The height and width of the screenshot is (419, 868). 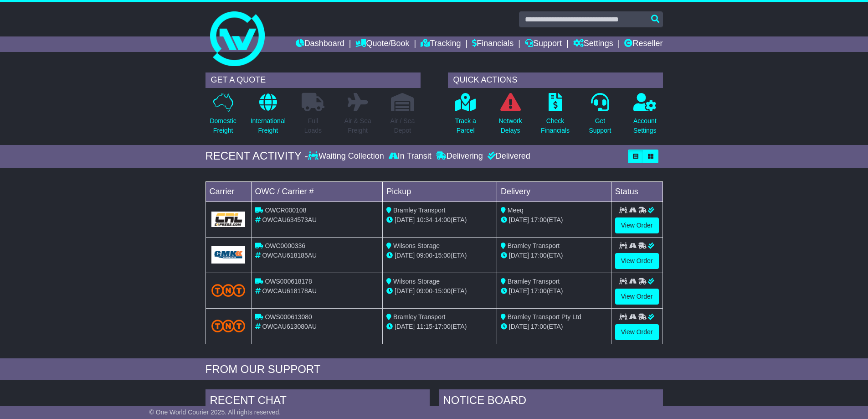 I want to click on div: RECENT CHAT, so click(x=318, y=402).